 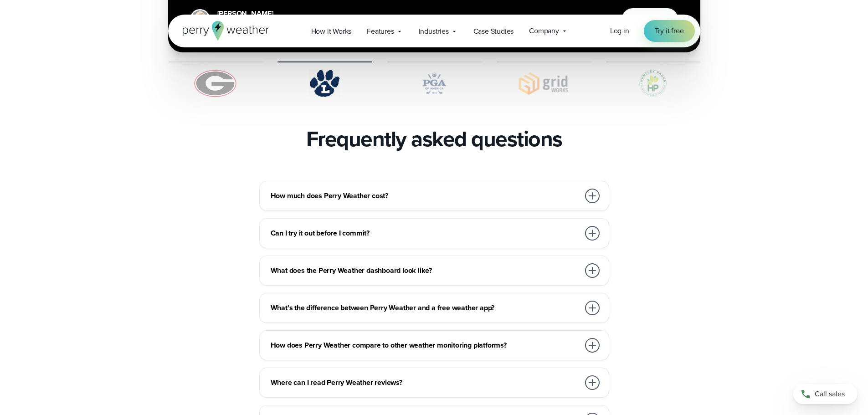 What do you see at coordinates (620, 30) in the screenshot?
I see `span: Log in` at bounding box center [620, 30].